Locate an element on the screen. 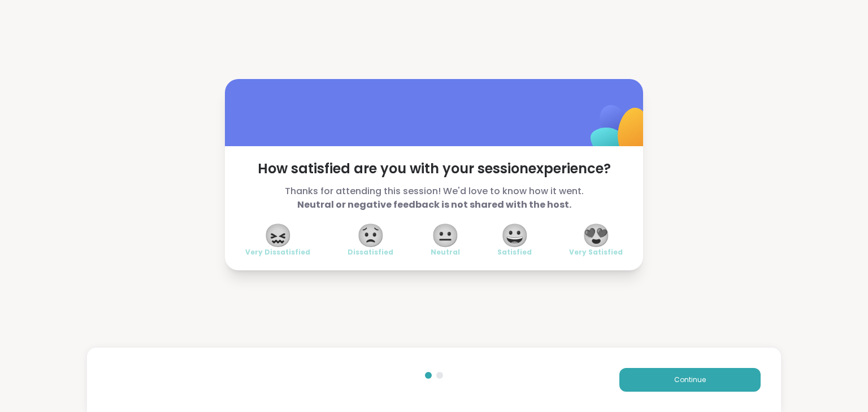 The height and width of the screenshot is (412, 868). span: Satisfied is located at coordinates (514, 252).